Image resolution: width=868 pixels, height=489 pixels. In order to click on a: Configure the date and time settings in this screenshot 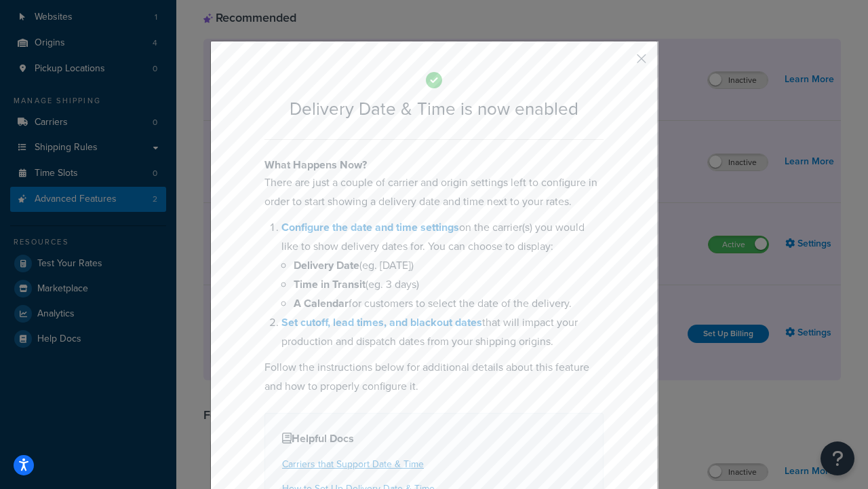, I will do `click(370, 226)`.